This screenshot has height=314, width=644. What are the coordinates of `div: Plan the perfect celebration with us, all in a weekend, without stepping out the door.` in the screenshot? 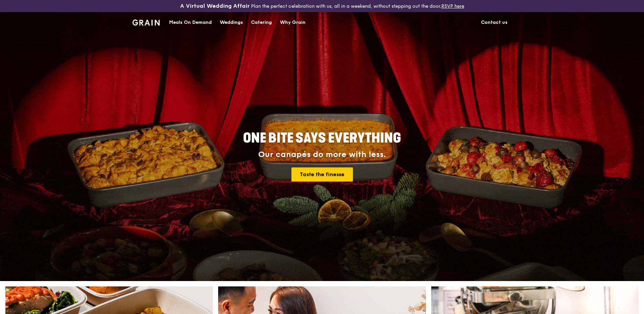 It's located at (322, 6).